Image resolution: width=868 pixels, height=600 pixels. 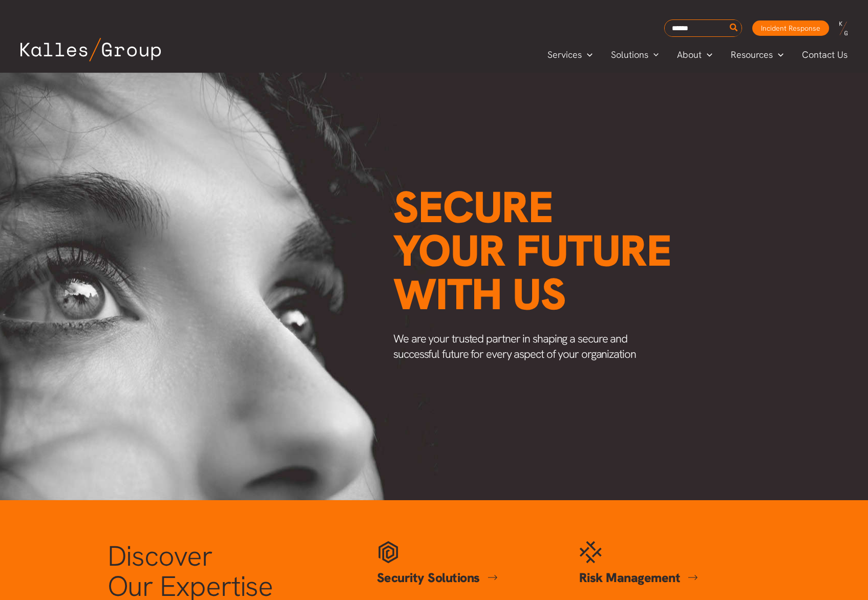 I want to click on a: Contact Us, so click(x=825, y=55).